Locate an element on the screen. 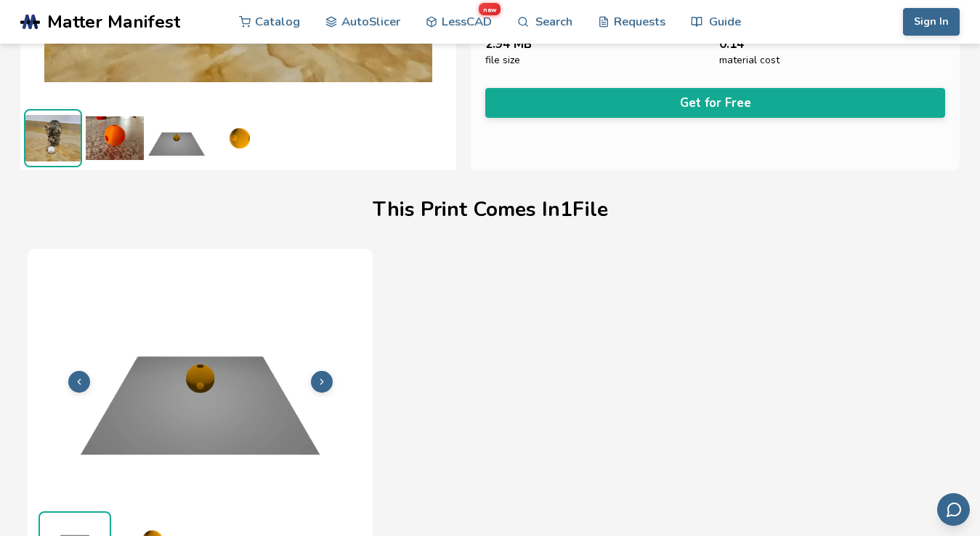  button: Impossible Cat Toy Brim_3D_Preview is located at coordinates (239, 139).